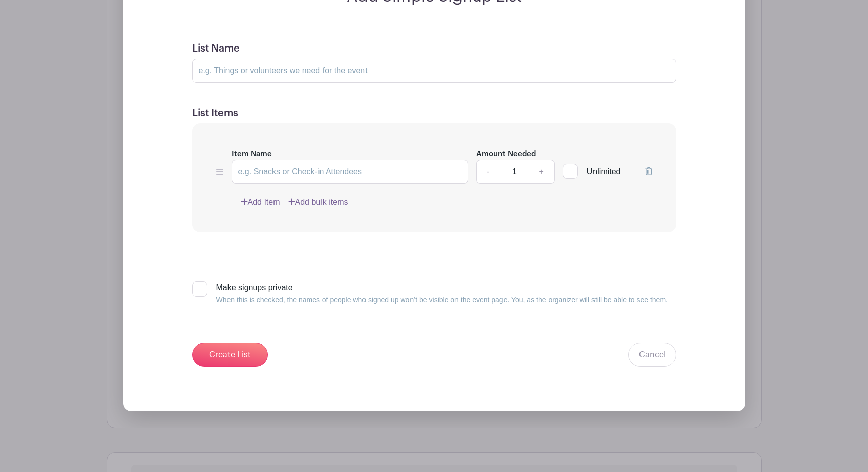 The width and height of the screenshot is (868, 472). What do you see at coordinates (318, 202) in the screenshot?
I see `a: Add bulk items` at bounding box center [318, 202].